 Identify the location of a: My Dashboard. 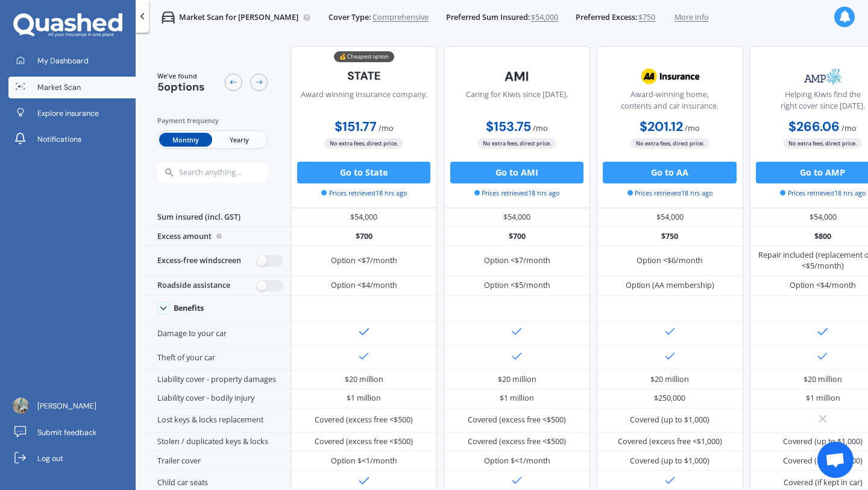
(72, 61).